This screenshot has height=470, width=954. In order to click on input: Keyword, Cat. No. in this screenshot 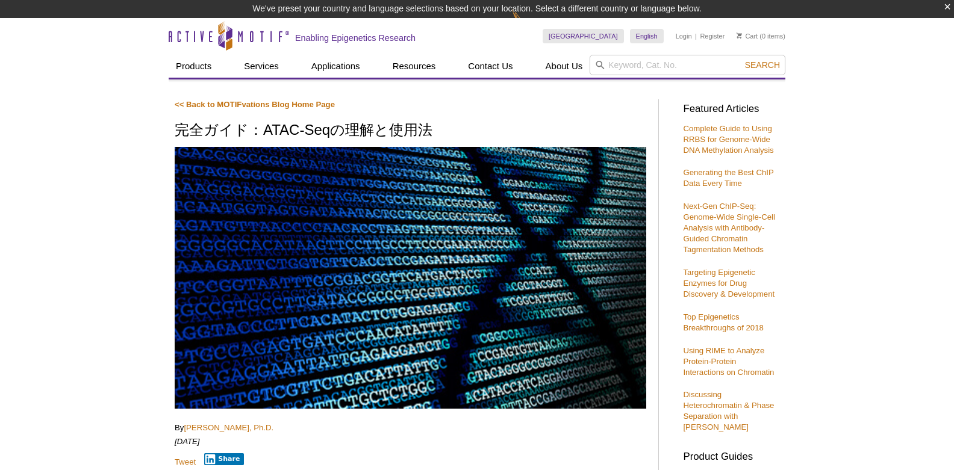, I will do `click(687, 65)`.